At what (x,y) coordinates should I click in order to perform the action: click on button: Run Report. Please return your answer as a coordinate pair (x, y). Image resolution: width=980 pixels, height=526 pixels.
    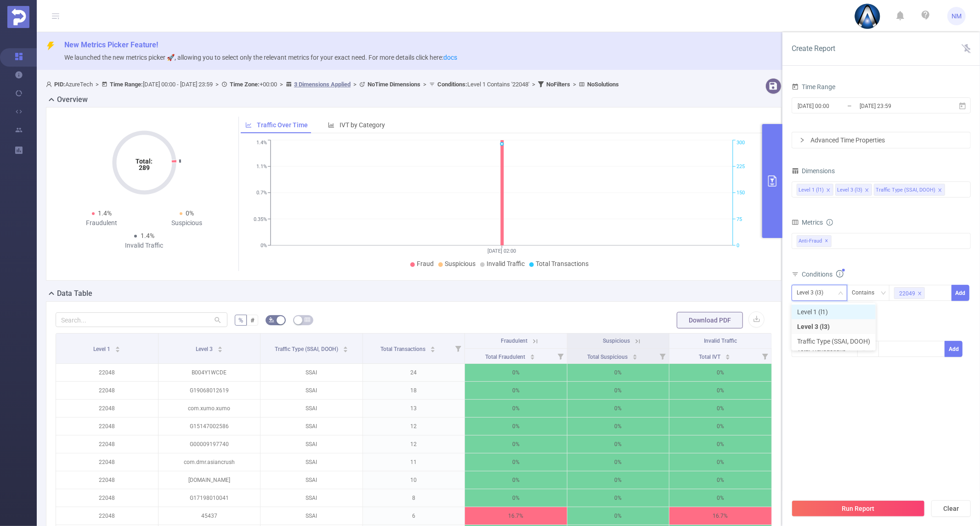
    Looking at the image, I should click on (858, 509).